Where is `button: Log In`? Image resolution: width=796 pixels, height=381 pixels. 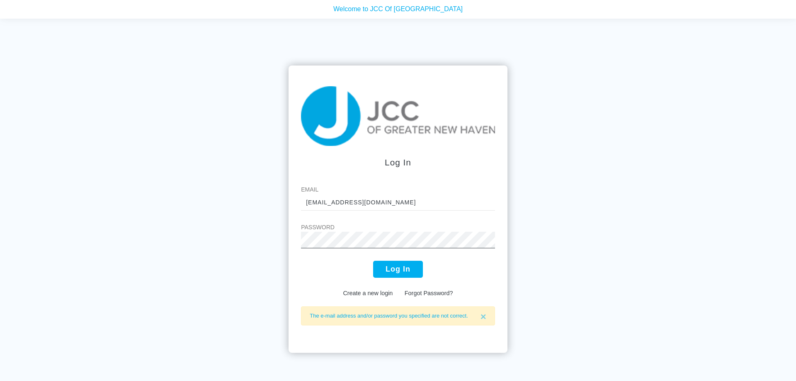
button: Log In is located at coordinates (398, 269).